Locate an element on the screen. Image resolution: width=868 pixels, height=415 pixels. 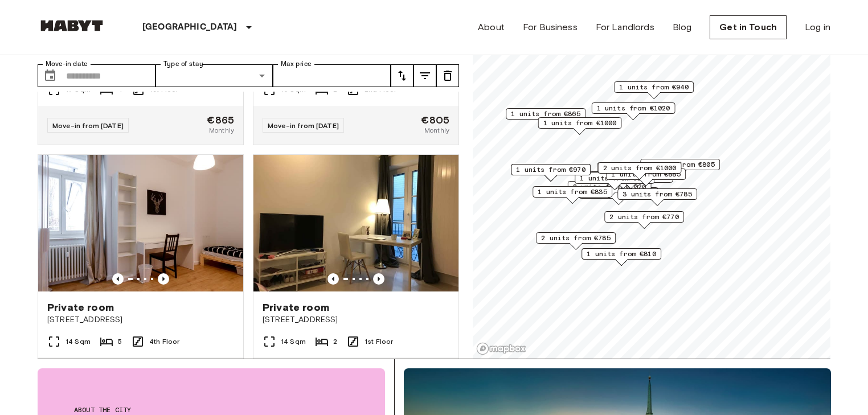
a: For Business is located at coordinates (550, 28).